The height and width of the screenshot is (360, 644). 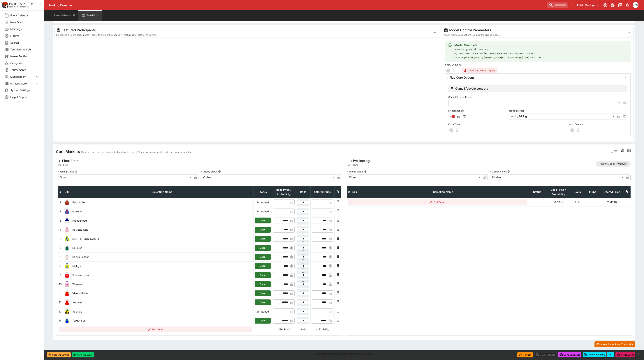 I want to click on div: Trading Console, so click(x=297, y=5).